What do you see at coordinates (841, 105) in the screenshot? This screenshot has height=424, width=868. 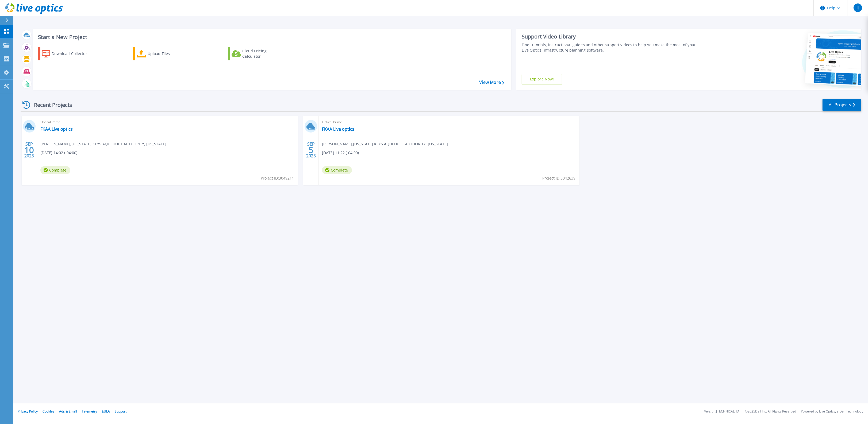 I see `a: All Projects` at bounding box center [841, 105].